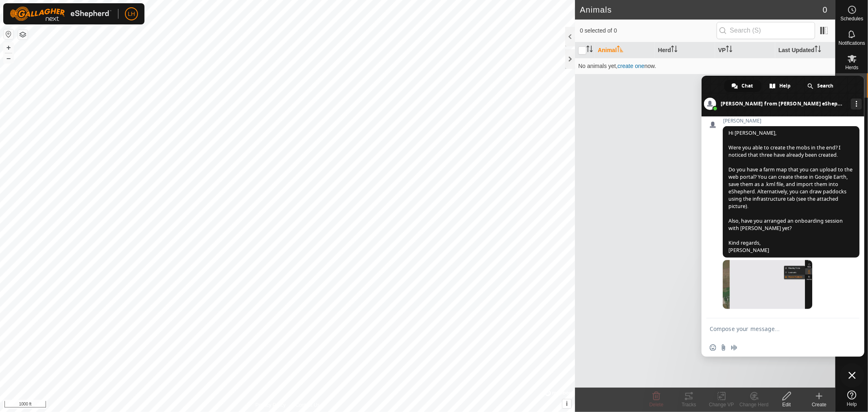 Image resolution: width=868 pixels, height=412 pixels. What do you see at coordinates (852, 43) in the screenshot?
I see `span: Notifications` at bounding box center [852, 43].